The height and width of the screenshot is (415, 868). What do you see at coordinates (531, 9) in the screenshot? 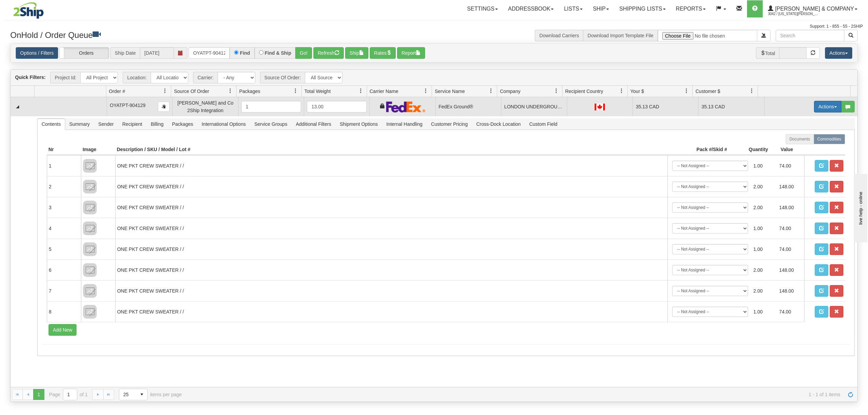
I see `a: Addressbook` at bounding box center [531, 9].